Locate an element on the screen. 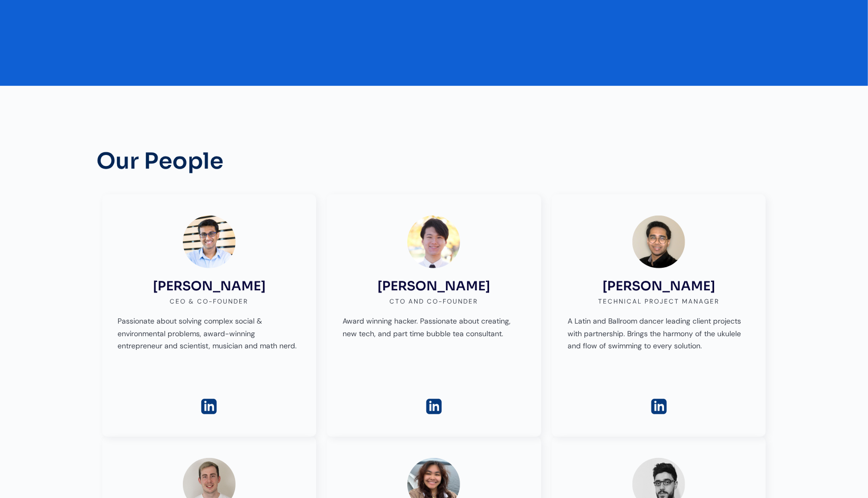  div: CEO & Co-founder is located at coordinates (209, 301).